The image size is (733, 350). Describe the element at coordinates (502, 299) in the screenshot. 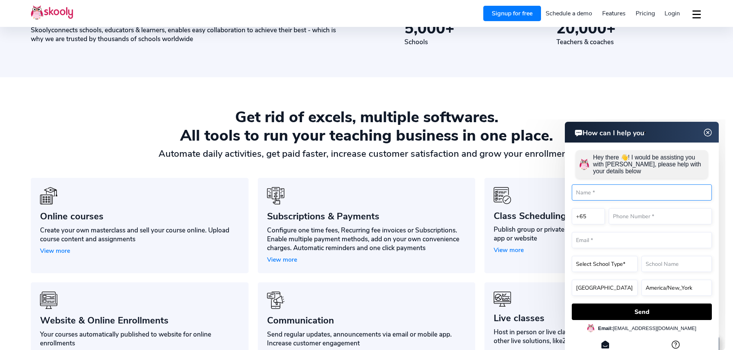

I see `img: icon-benefits-6` at that location.